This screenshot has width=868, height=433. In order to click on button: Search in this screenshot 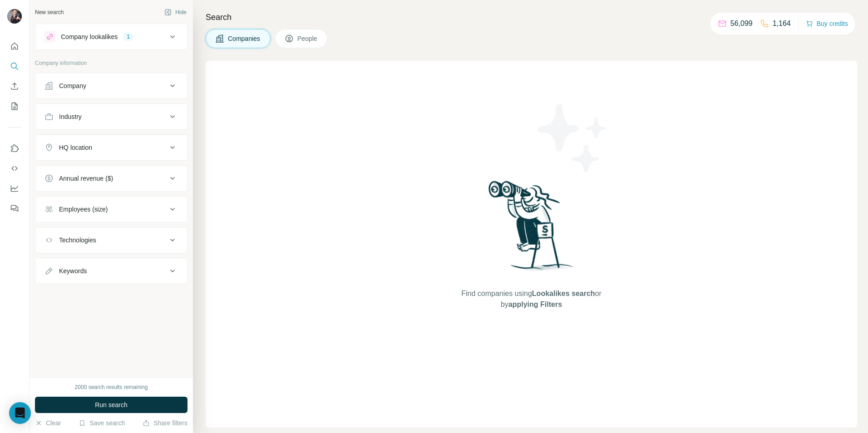, I will do `click(15, 66)`.